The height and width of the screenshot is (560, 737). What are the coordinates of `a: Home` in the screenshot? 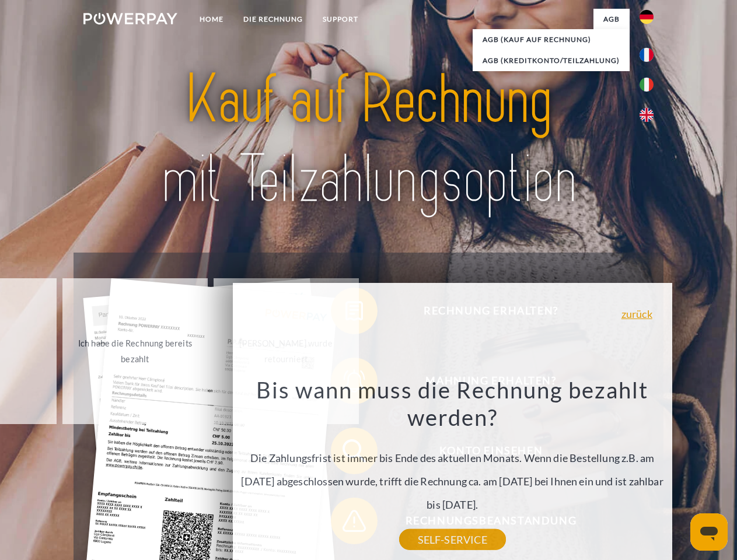 It's located at (211, 19).